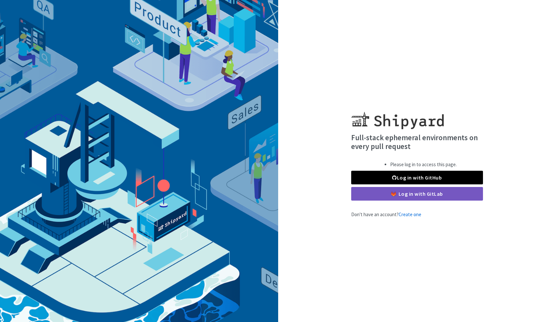 This screenshot has height=322, width=556. I want to click on a: Create one, so click(410, 214).